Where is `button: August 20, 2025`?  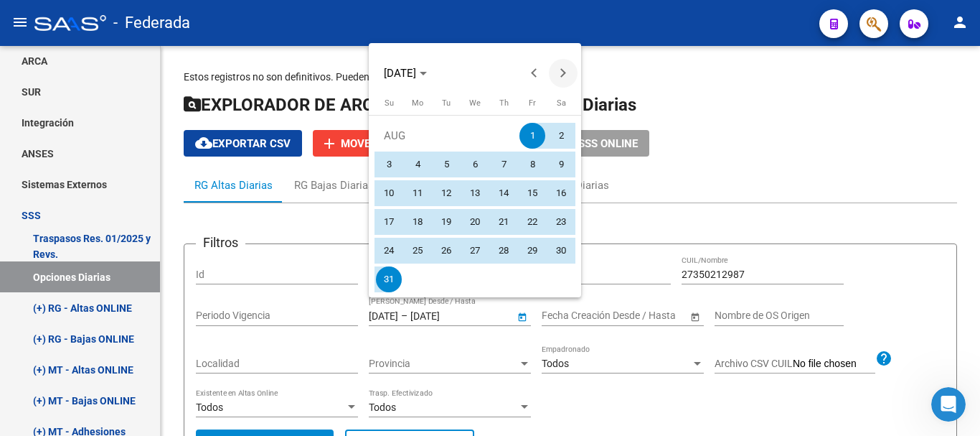 button: August 20, 2025 is located at coordinates (475, 222).